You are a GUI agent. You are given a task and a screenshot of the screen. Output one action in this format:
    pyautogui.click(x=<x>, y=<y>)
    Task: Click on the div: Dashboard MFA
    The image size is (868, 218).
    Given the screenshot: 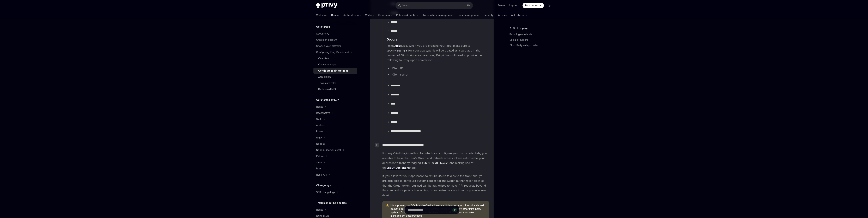 What is the action you would take?
    pyautogui.click(x=327, y=89)
    